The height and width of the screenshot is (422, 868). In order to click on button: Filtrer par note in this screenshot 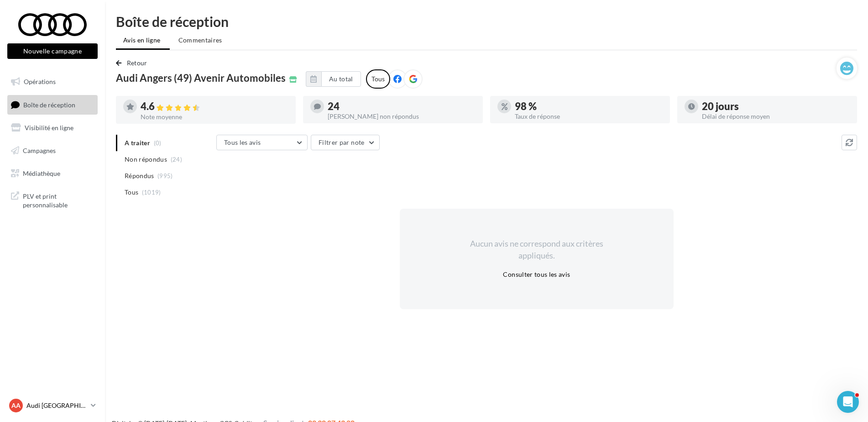, I will do `click(345, 142)`.